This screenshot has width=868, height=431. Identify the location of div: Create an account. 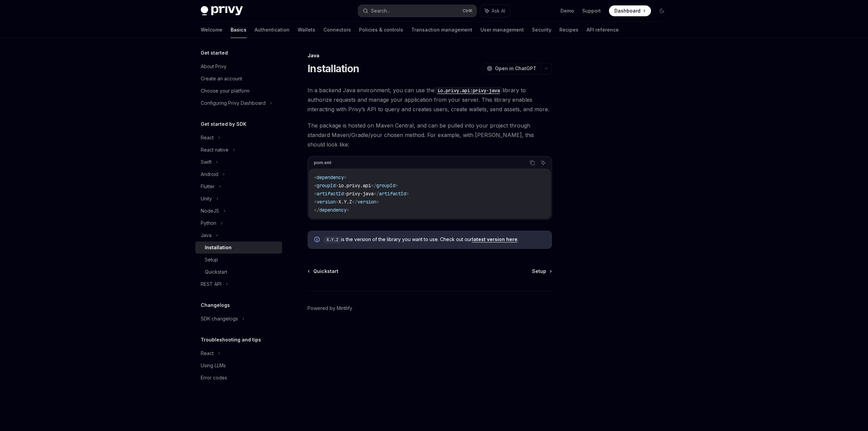
(221, 79).